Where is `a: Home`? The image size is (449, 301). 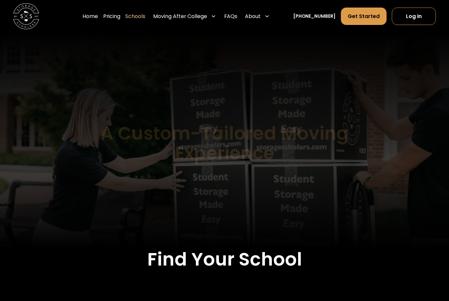
a: Home is located at coordinates (90, 16).